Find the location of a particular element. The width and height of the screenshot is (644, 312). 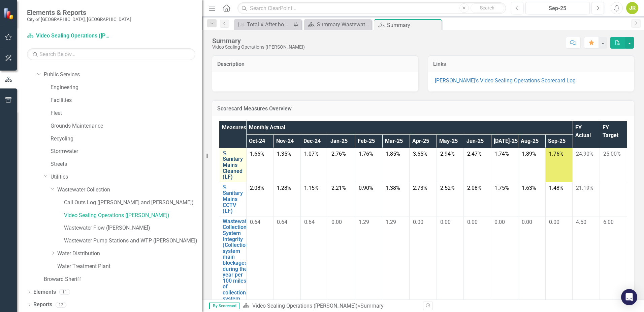

span: 1.63% is located at coordinates (529, 188).